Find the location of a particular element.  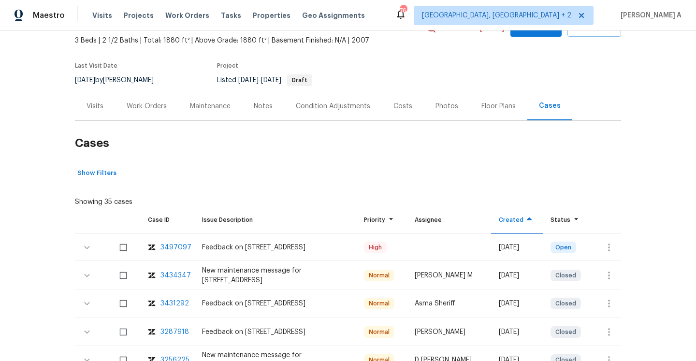

div: Condition Adjustments is located at coordinates (333, 106).